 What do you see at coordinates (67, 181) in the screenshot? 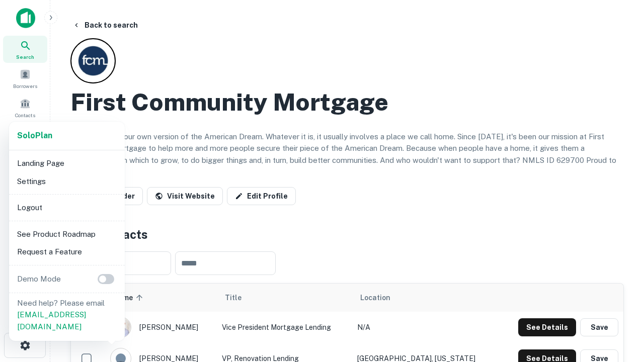
I see `li: Settings` at bounding box center [67, 181].